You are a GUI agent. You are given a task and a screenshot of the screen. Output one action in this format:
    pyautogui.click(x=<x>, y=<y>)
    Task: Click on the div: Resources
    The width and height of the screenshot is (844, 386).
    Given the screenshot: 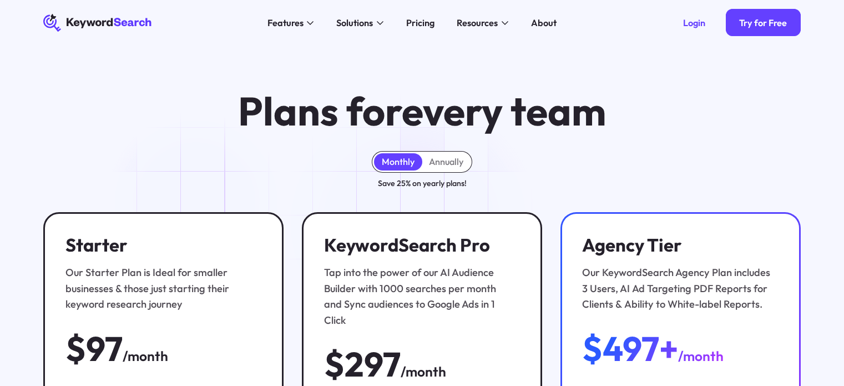 What is the action you would take?
    pyautogui.click(x=477, y=23)
    